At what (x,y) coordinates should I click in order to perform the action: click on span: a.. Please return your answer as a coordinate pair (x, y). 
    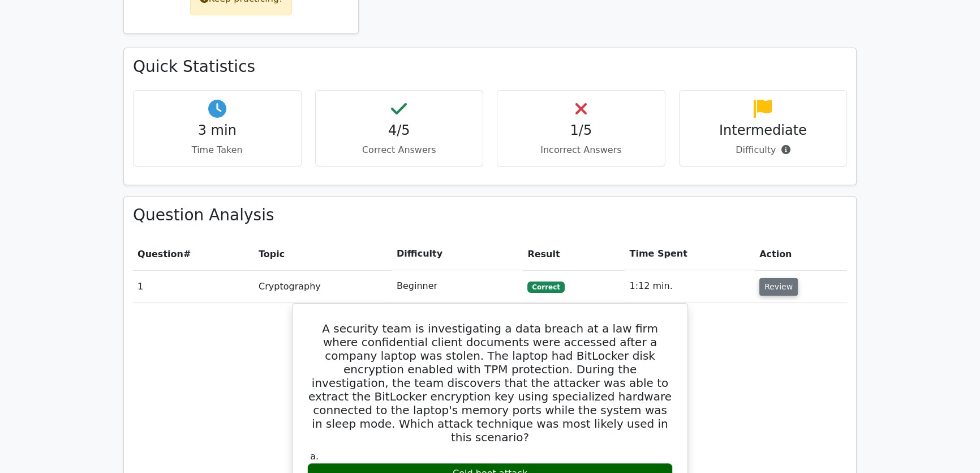
    Looking at the image, I should click on (314, 456).